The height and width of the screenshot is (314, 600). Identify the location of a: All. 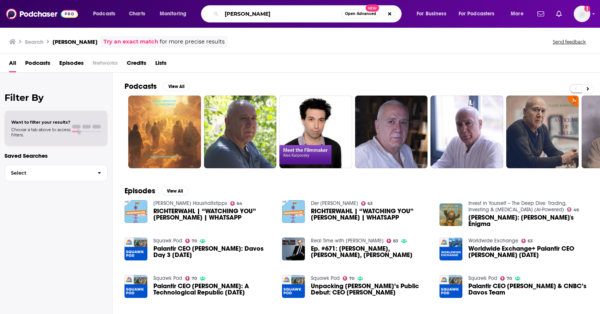
(12, 65).